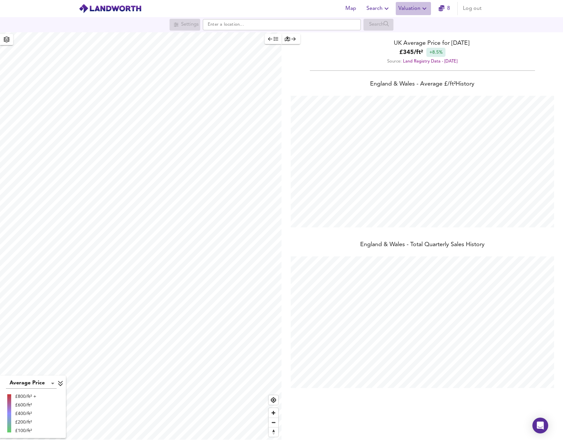 The height and width of the screenshot is (440, 563). Describe the element at coordinates (422, 61) in the screenshot. I see `div: Source:` at that location.